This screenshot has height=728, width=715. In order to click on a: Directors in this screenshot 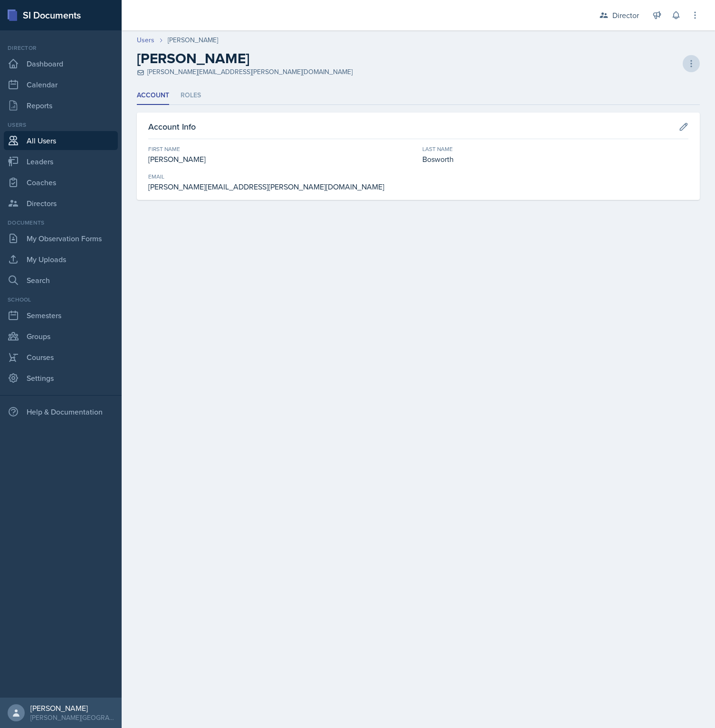, I will do `click(61, 204)`.